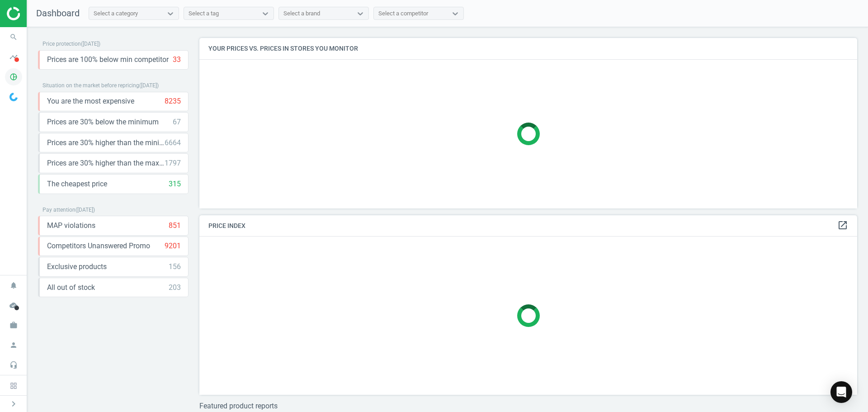  I want to click on i: search, so click(14, 37).